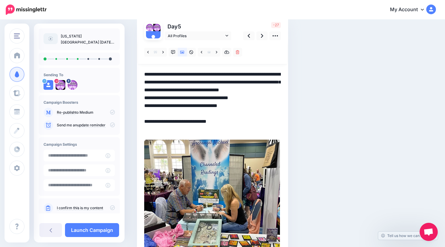 This screenshot has width=445, height=247. What do you see at coordinates (179, 26) in the screenshot?
I see `span: 5` at bounding box center [179, 26].